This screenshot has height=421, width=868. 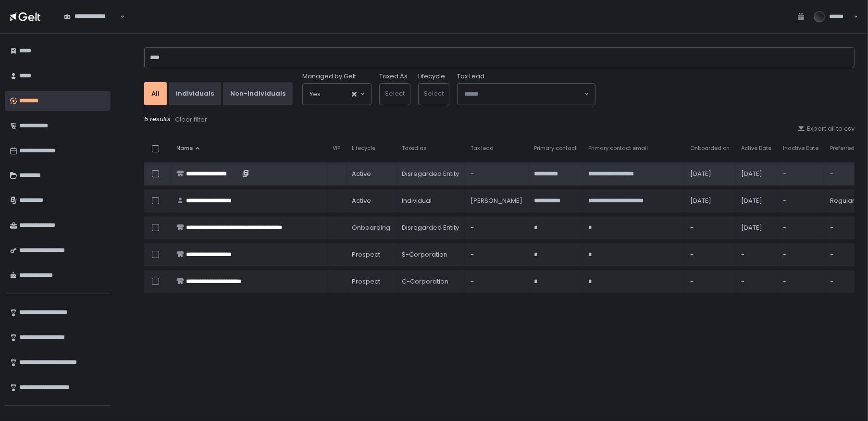 I want to click on div: C-Corporation, so click(x=430, y=282).